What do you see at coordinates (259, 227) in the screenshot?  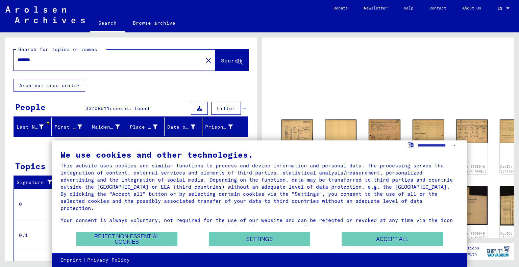 I see `div: Your consent is always voluntary, not required for the use of our website and can be rejected or ...` at bounding box center [259, 227].